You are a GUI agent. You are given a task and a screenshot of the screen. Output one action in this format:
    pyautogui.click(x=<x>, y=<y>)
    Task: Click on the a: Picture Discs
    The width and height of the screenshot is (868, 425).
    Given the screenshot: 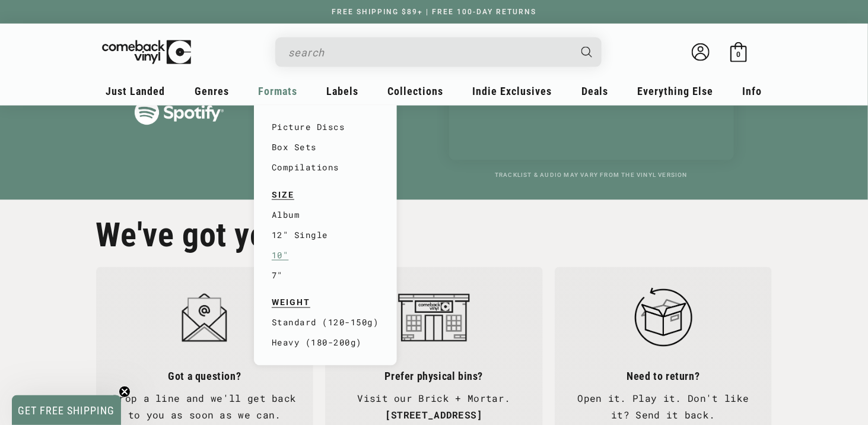 What is the action you would take?
    pyautogui.click(x=325, y=127)
    